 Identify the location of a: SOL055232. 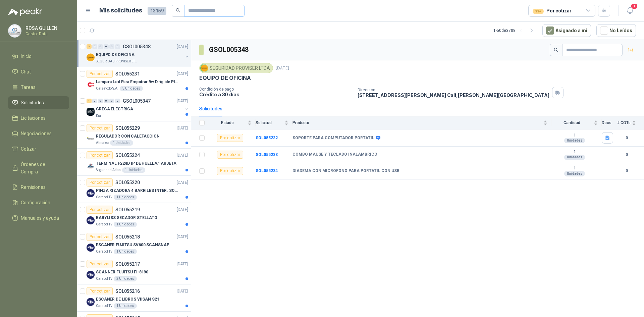
(267, 138).